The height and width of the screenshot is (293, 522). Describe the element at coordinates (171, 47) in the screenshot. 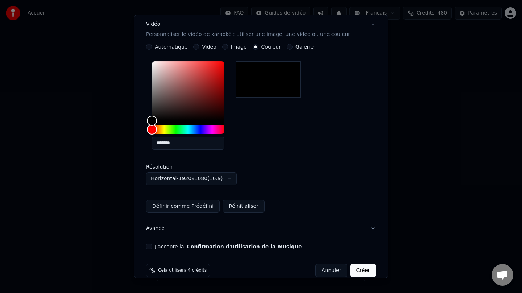

I see `label: Automatique` at that location.